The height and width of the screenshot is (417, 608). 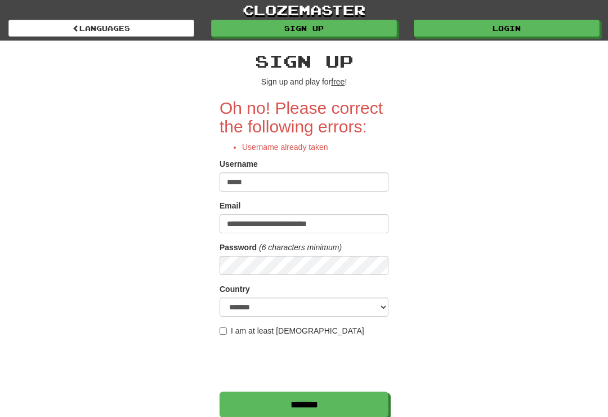 I want to click on label: Password, so click(x=238, y=247).